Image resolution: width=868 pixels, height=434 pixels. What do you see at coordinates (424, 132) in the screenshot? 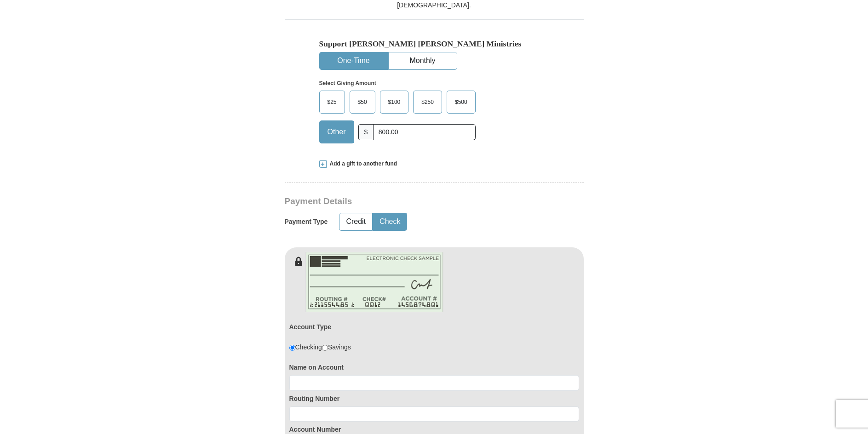
I see `input: Other Amount` at bounding box center [424, 132].